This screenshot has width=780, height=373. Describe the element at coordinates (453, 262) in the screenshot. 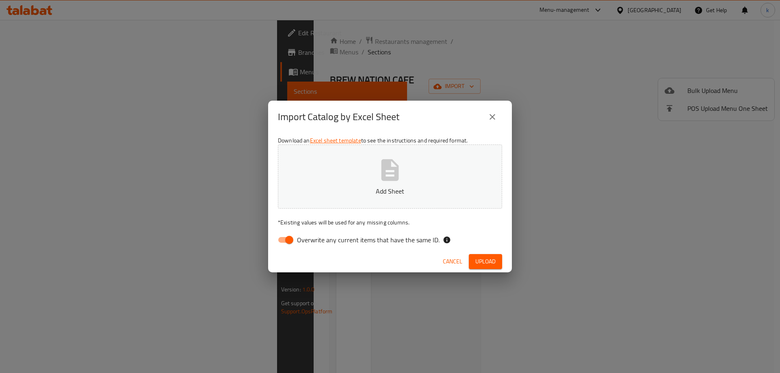

I see `button: Cancel` at that location.